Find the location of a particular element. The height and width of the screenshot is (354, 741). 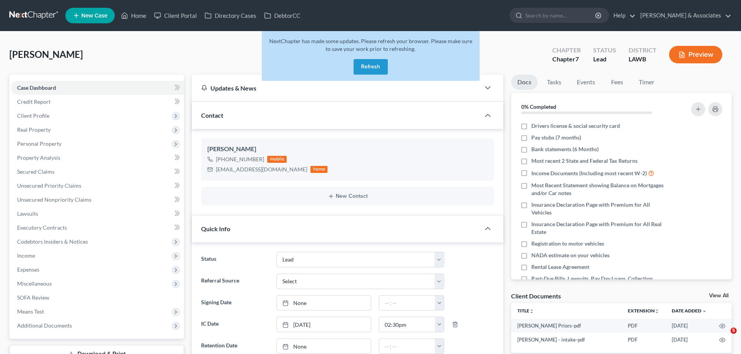

div: District is located at coordinates (643, 50).